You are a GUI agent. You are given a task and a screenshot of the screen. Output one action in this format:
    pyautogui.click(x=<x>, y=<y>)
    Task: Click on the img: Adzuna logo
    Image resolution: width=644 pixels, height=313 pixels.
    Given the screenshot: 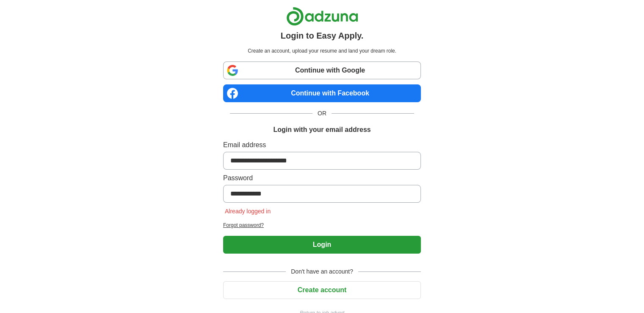 What is the action you would take?
    pyautogui.click(x=322, y=16)
    